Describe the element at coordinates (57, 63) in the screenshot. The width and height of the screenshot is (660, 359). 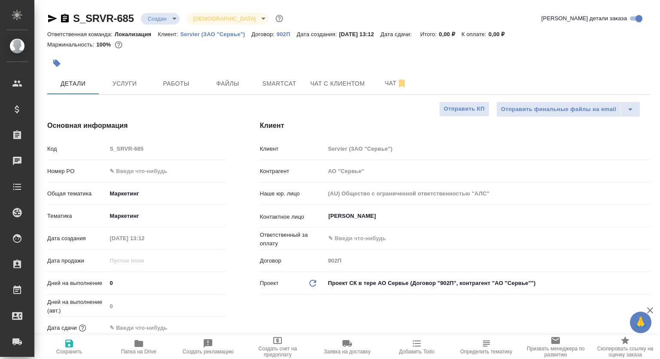
I see `button: Добавить тэг` at that location.